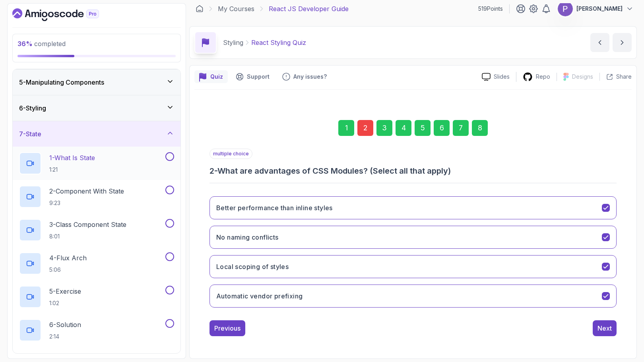 The width and height of the screenshot is (644, 362). What do you see at coordinates (413, 266) in the screenshot?
I see `button: Local scoping of styles` at bounding box center [413, 266].